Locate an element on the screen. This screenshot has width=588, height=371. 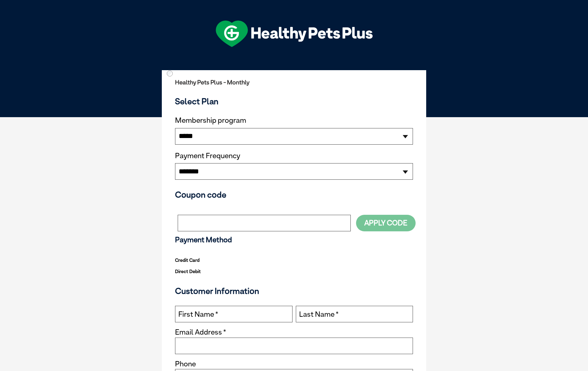
img: hpp-logo-landscape-green-white.png is located at coordinates (294, 34).